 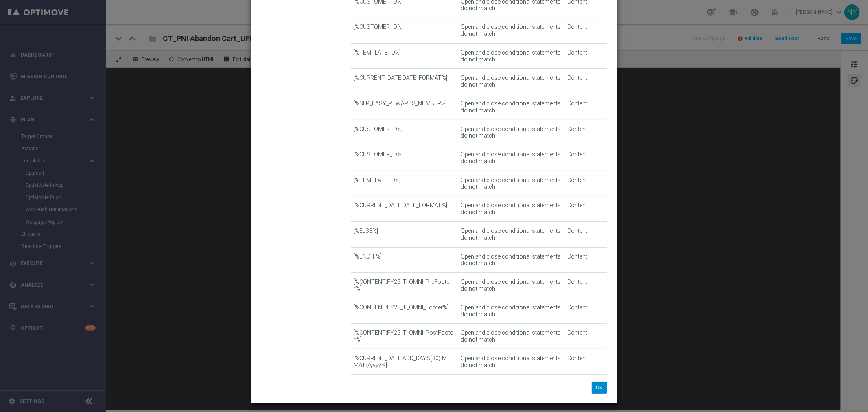 I want to click on button: OK, so click(x=600, y=388).